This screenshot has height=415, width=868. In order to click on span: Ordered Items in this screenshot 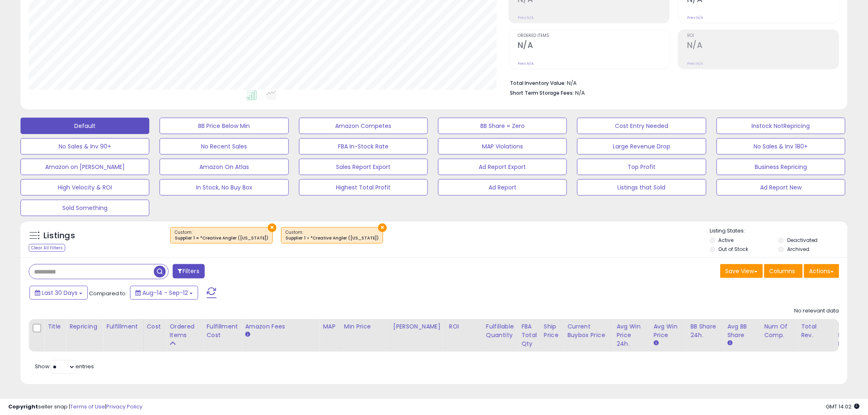, I will do `click(593, 35)`.